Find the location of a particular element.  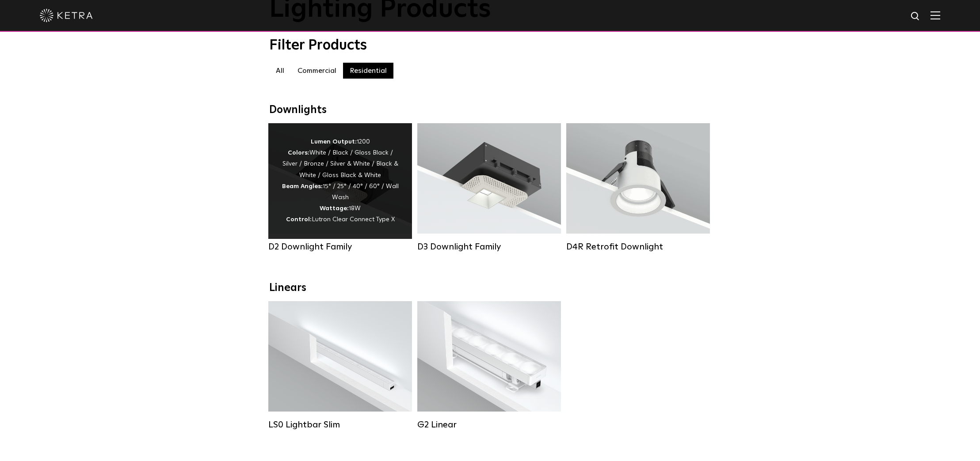

strong: Beam Angles: is located at coordinates (302, 186).